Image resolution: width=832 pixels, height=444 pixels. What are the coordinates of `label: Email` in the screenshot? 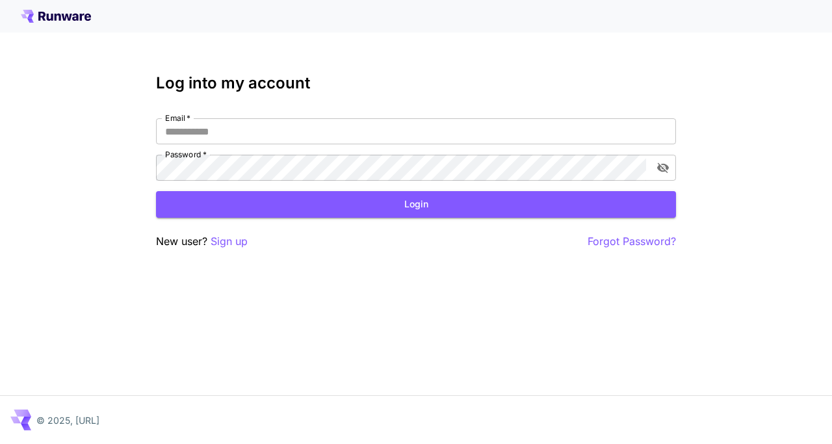 It's located at (178, 118).